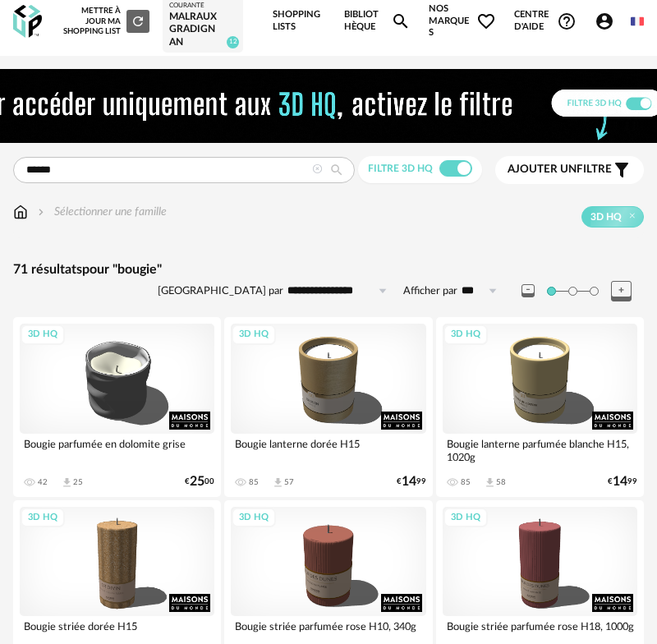  Describe the element at coordinates (501, 482) in the screenshot. I see `div: 58` at that location.